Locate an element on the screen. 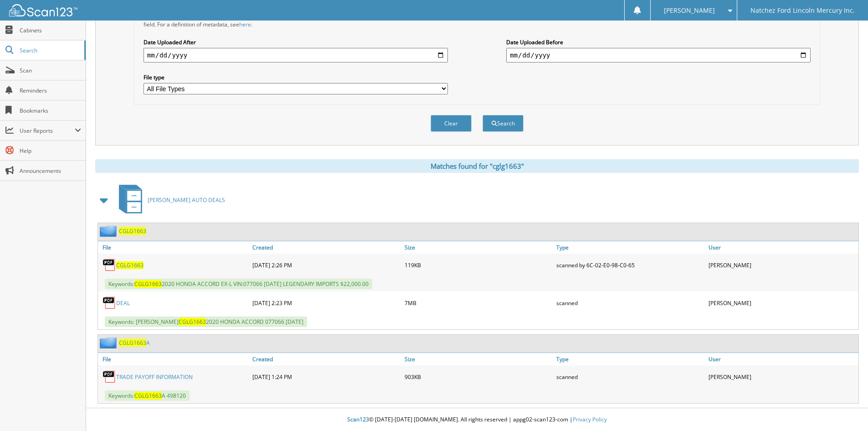 Image resolution: width=868 pixels, height=431 pixels. label: Date Uploaded Before is located at coordinates (658, 42).